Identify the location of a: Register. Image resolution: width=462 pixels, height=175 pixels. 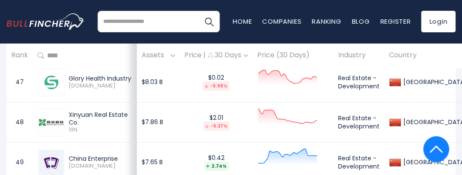
(395, 21).